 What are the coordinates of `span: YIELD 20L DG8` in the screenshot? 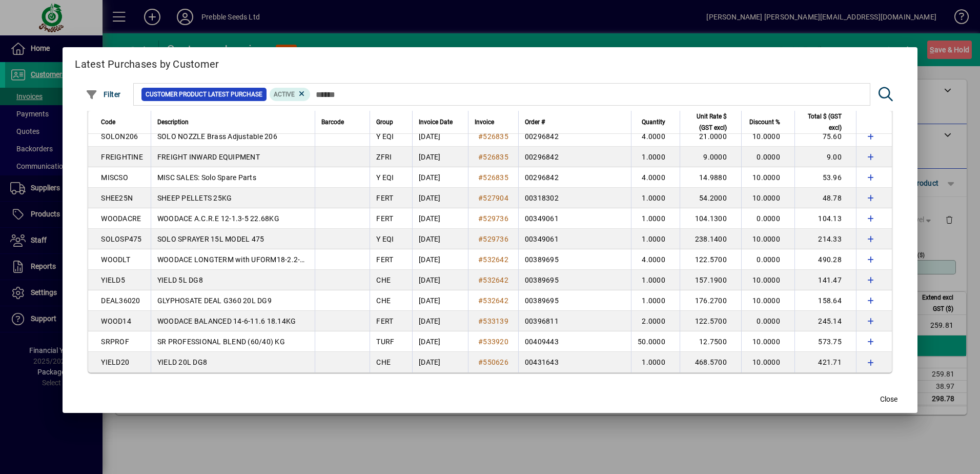 It's located at (182, 362).